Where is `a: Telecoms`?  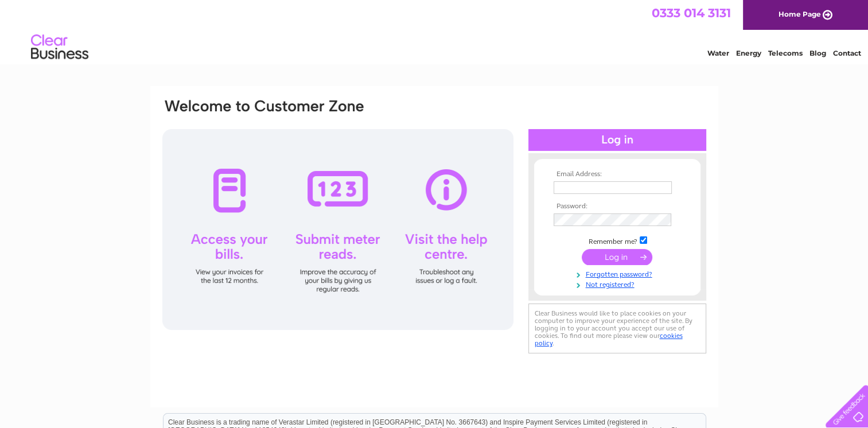 a: Telecoms is located at coordinates (785, 53).